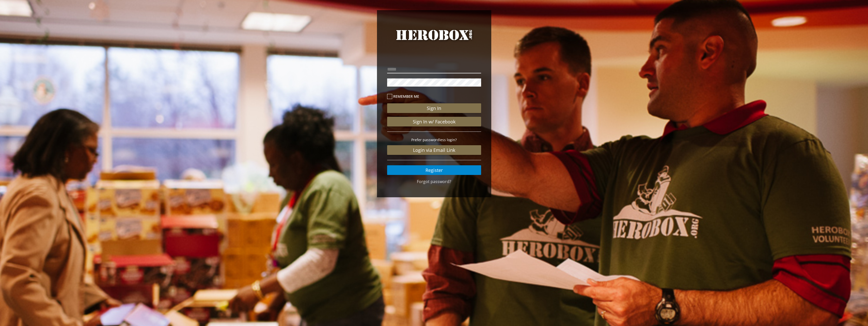 This screenshot has width=868, height=326. I want to click on a: Forgot password?, so click(434, 181).